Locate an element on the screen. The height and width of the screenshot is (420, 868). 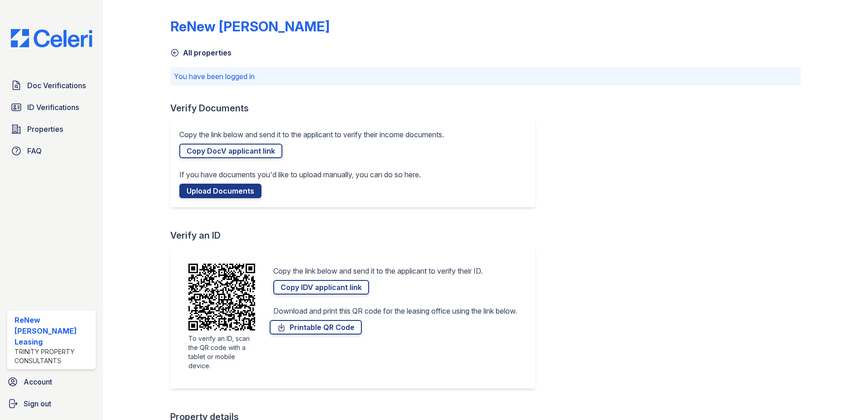
a: ID Verifications is located at coordinates (51, 107).